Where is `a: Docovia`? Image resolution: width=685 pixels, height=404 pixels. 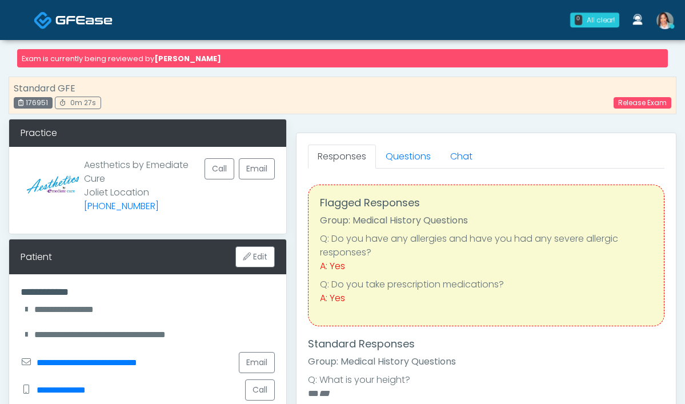
a: Docovia is located at coordinates (73, 19).